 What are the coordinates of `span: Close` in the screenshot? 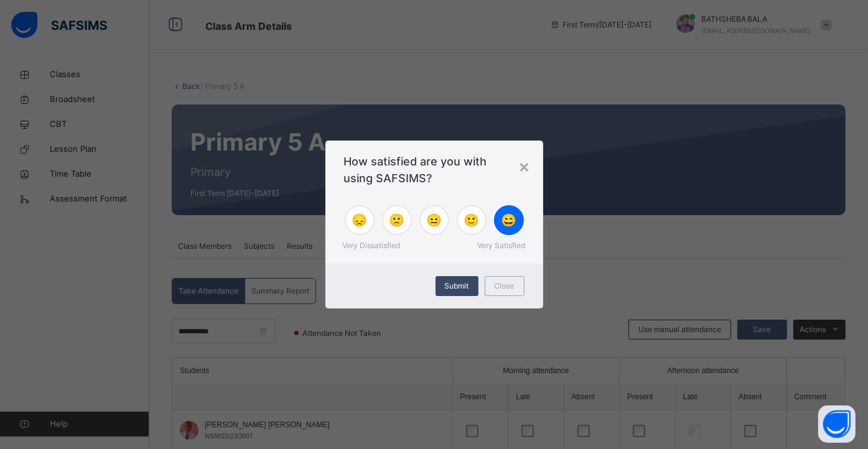 It's located at (505, 286).